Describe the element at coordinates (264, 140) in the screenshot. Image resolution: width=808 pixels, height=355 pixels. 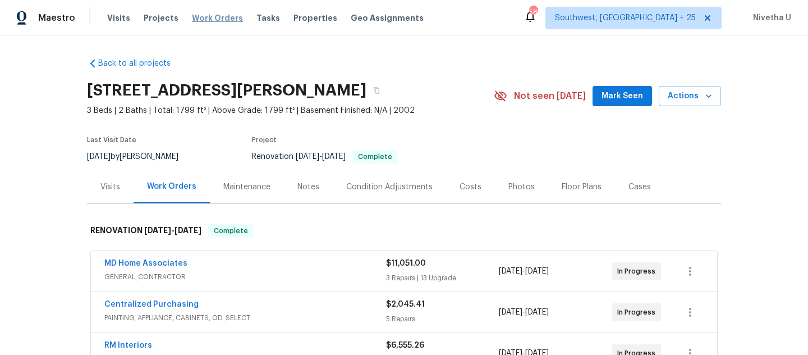
I see `span: Project` at that location.